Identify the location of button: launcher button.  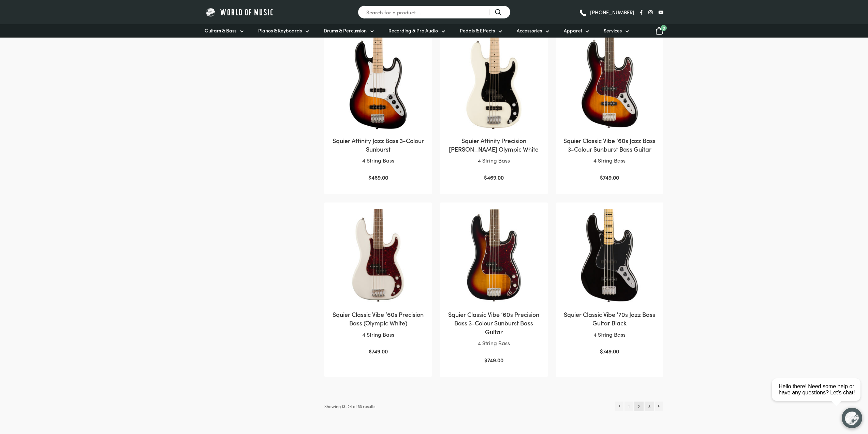
(83, 59).